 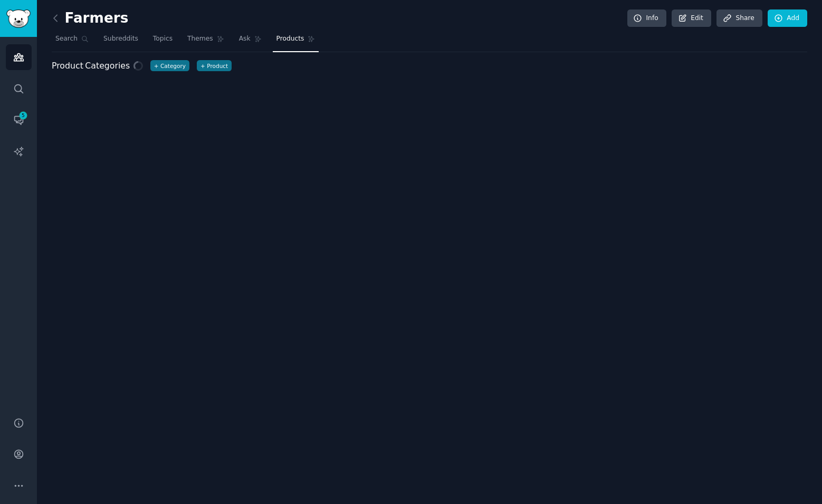 I want to click on span: Themes, so click(x=200, y=39).